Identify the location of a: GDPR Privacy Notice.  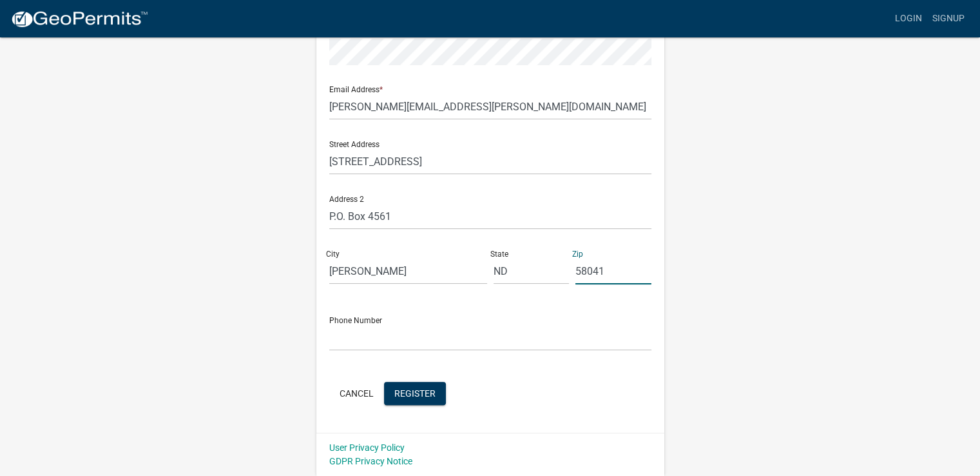
(371, 461).